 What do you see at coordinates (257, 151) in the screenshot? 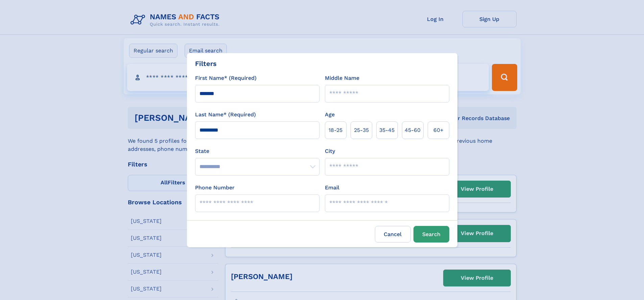
I see `label: State` at bounding box center [257, 151].